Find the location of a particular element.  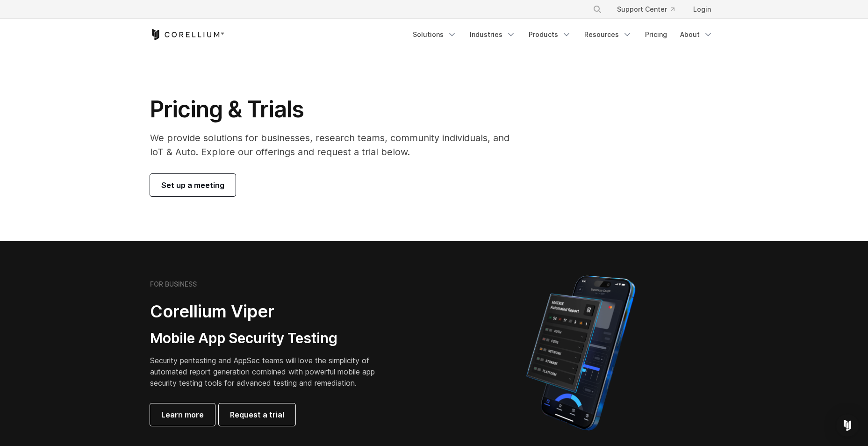

p: We provide solutions for businesses, research teams, community individuals, and IoT & Auto. Explo... is located at coordinates (336, 145).